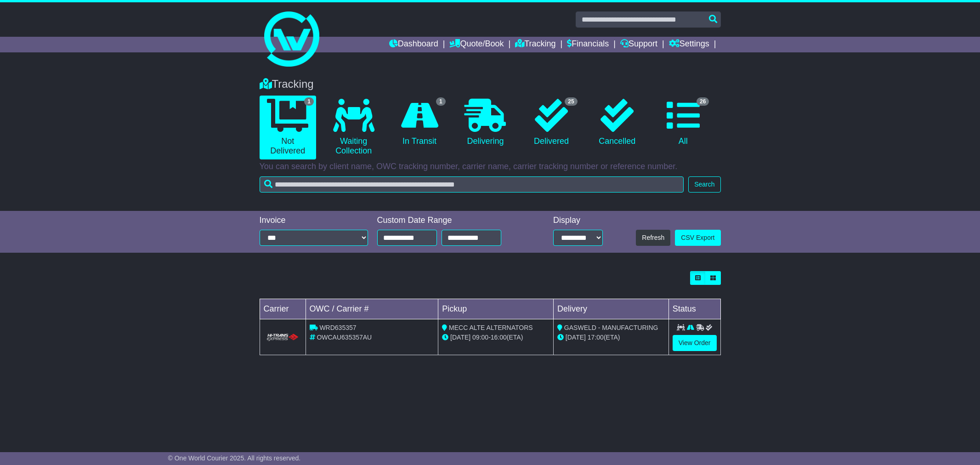  What do you see at coordinates (476, 45) in the screenshot?
I see `a: Quote/Book` at bounding box center [476, 45].